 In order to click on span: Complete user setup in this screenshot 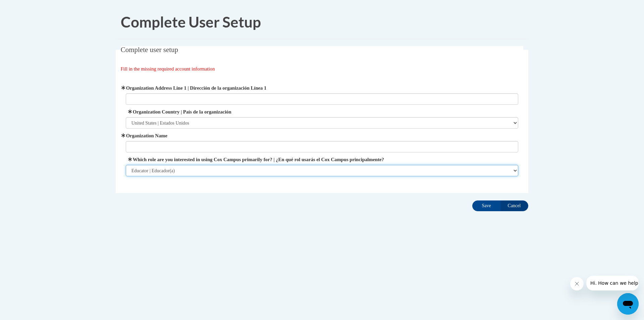, I will do `click(149, 50)`.